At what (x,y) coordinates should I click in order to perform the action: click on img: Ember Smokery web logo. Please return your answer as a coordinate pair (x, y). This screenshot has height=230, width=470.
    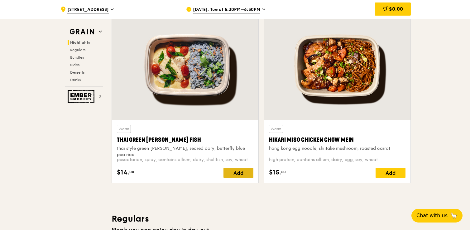
    Looking at the image, I should click on (82, 97).